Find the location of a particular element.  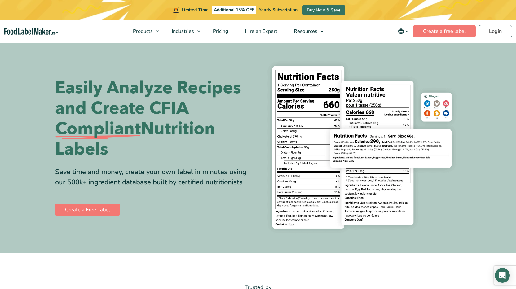

a: Resources is located at coordinates (306, 31).